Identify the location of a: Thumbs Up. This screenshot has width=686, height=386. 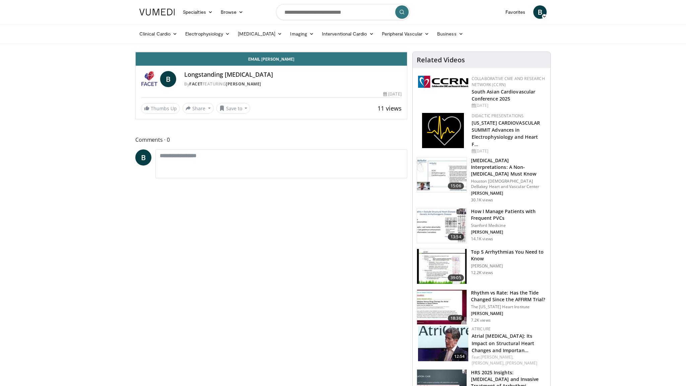
(160, 108).